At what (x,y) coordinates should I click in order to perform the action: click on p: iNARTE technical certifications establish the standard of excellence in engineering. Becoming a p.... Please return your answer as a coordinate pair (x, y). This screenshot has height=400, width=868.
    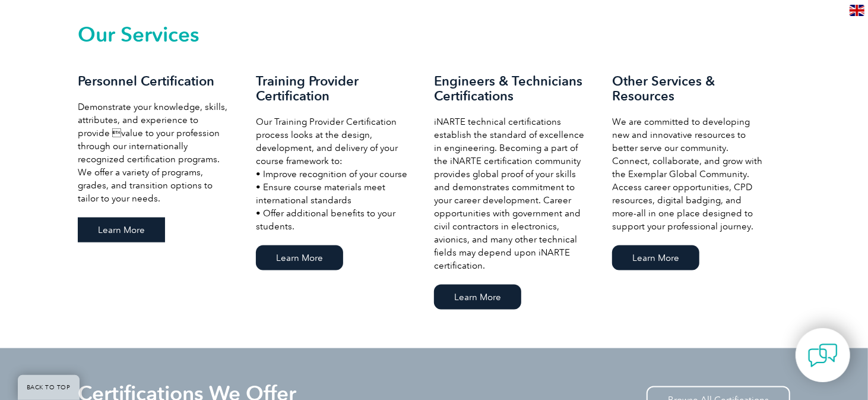
    Looking at the image, I should click on (511, 194).